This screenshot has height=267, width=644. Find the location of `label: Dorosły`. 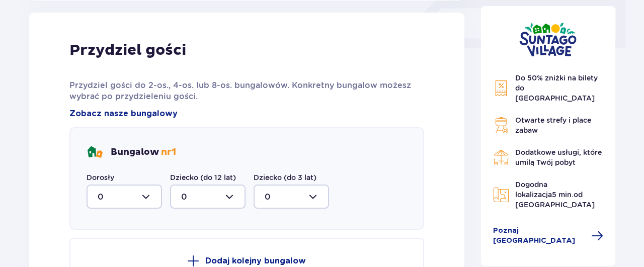

label: Dorosły is located at coordinates (100, 177).